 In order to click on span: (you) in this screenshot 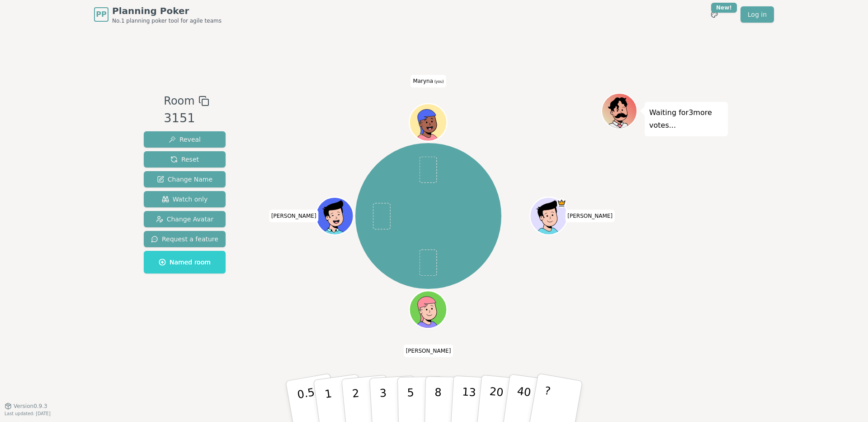, I will do `click(438, 81)`.